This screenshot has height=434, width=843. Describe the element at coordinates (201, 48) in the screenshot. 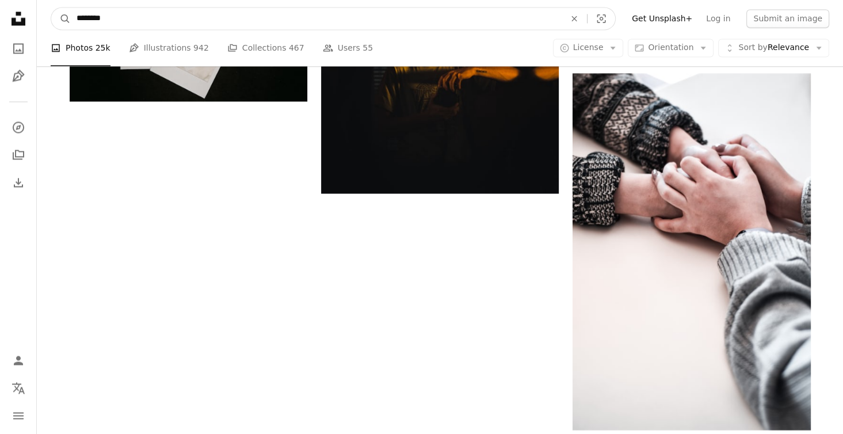

I see `span: 942` at that location.